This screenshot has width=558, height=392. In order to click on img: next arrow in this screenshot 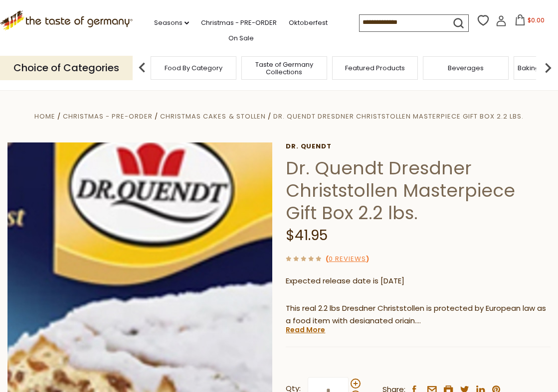, I will do `click(548, 68)`.